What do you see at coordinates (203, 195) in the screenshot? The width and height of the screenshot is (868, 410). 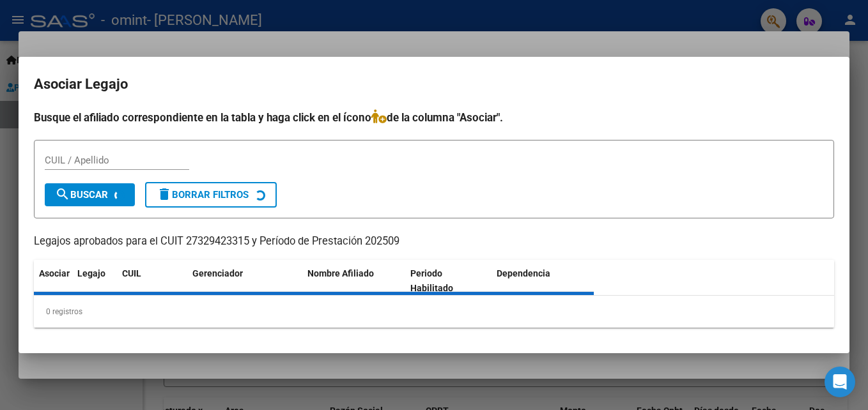 I see `span: Borrar Filtros` at bounding box center [203, 195].